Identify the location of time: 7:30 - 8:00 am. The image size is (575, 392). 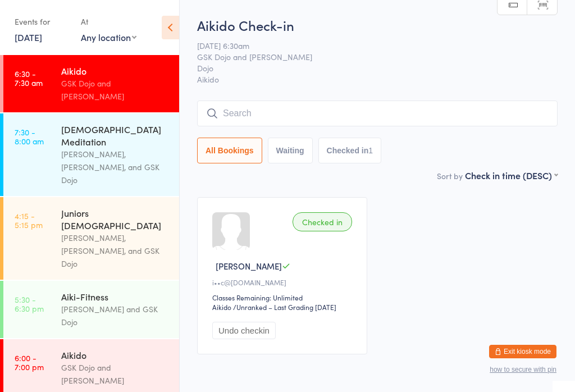
(29, 137).